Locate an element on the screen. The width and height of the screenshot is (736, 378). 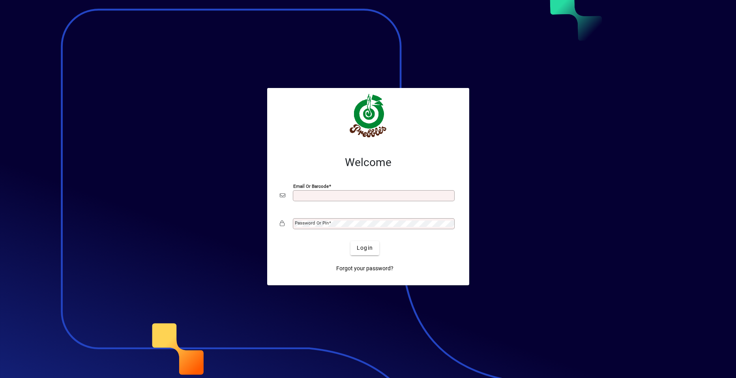
mat-label: Password or Pin is located at coordinates (312, 223).